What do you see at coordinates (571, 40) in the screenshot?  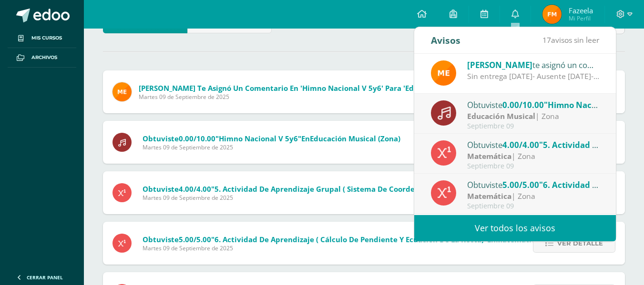 I see `span: avisos sin leer` at bounding box center [571, 40].